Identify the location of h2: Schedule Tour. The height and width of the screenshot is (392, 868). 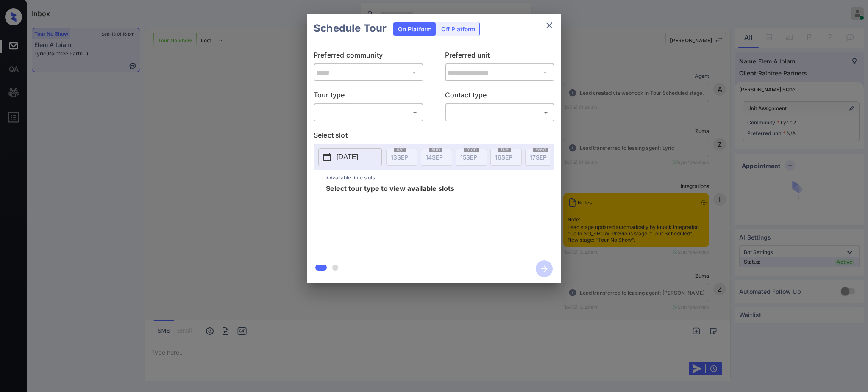
(350, 28).